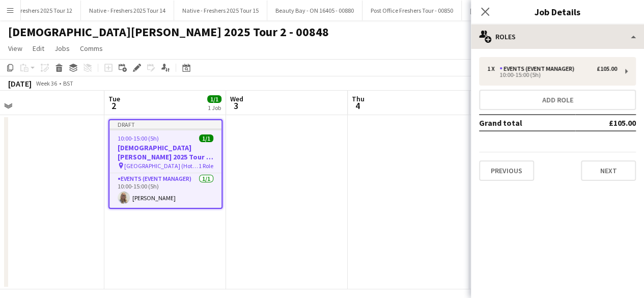  Describe the element at coordinates (46, 83) in the screenshot. I see `span: Week 36` at that location.